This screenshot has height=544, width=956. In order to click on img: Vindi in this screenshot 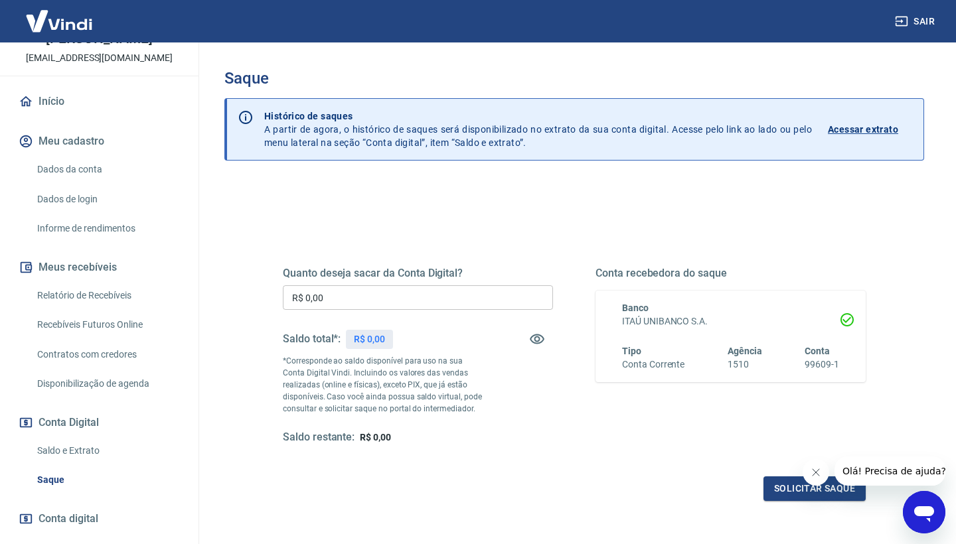, I will do `click(59, 21)`.